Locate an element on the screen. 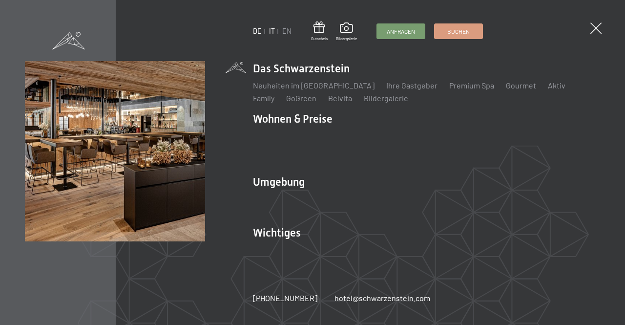 The image size is (625, 325). span: Anfragen is located at coordinates (401, 31).